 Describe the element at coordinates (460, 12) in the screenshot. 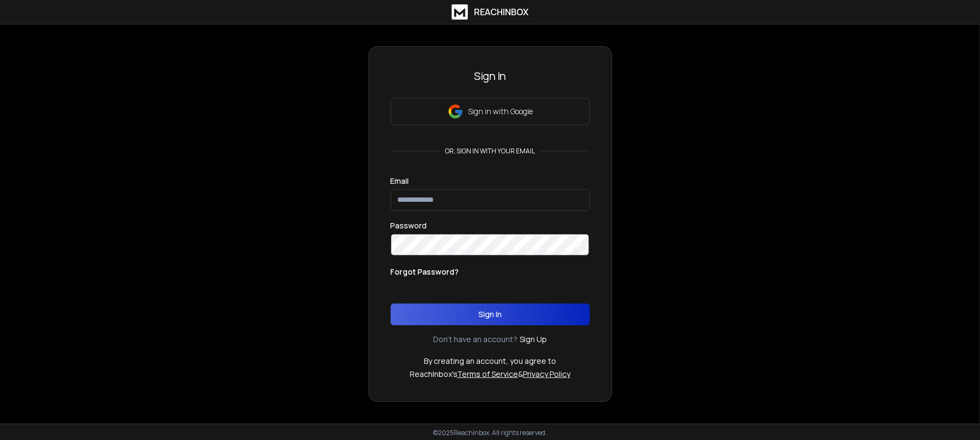

I see `img: logo` at that location.